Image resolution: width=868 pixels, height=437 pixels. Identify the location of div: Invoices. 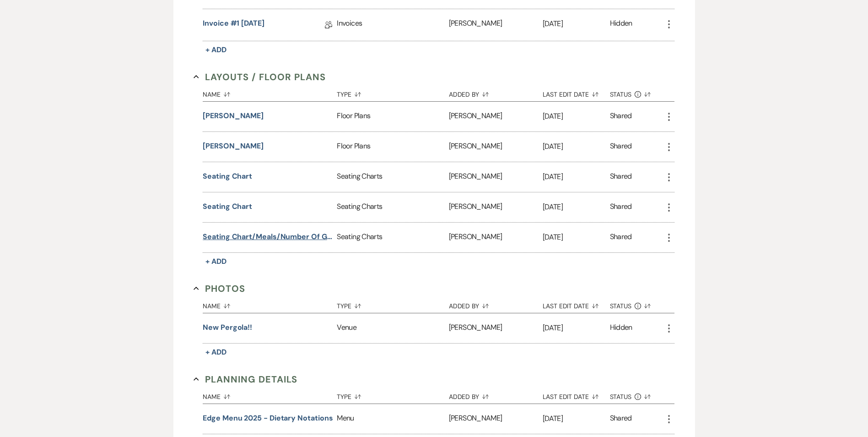
(392, 24).